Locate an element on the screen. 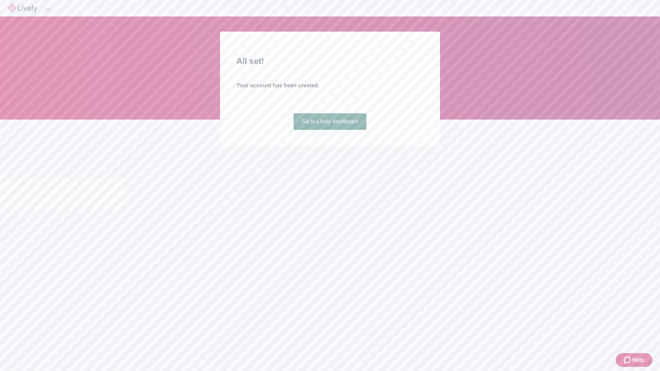  span: Help is located at coordinates (638, 360).